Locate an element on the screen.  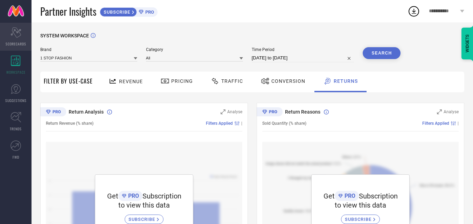
span: Partner Insights is located at coordinates (68, 11).